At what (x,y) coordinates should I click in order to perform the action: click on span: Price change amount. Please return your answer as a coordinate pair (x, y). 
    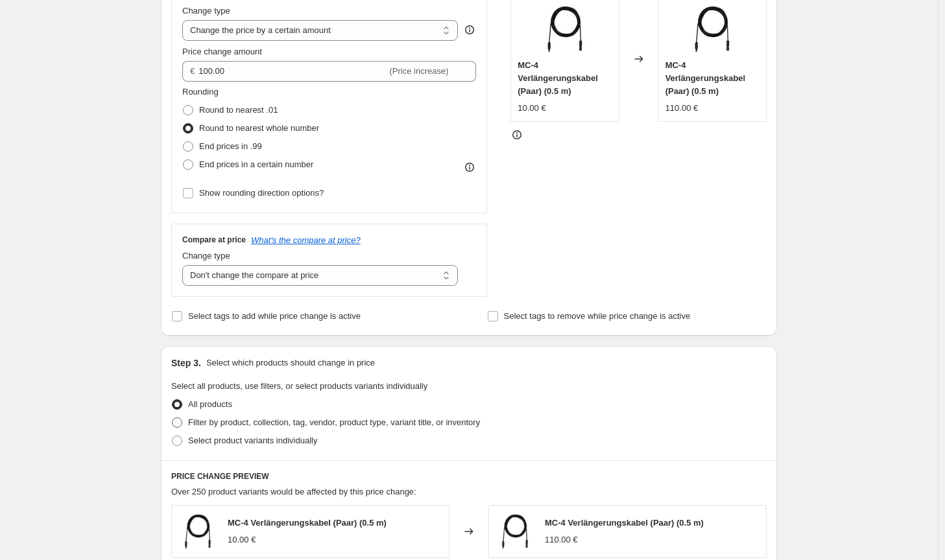
    Looking at the image, I should click on (222, 51).